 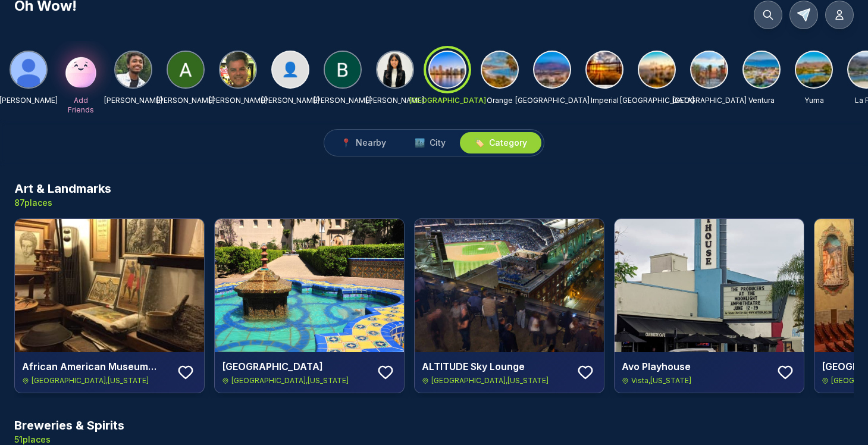 I want to click on p: Imperial, so click(x=605, y=101).